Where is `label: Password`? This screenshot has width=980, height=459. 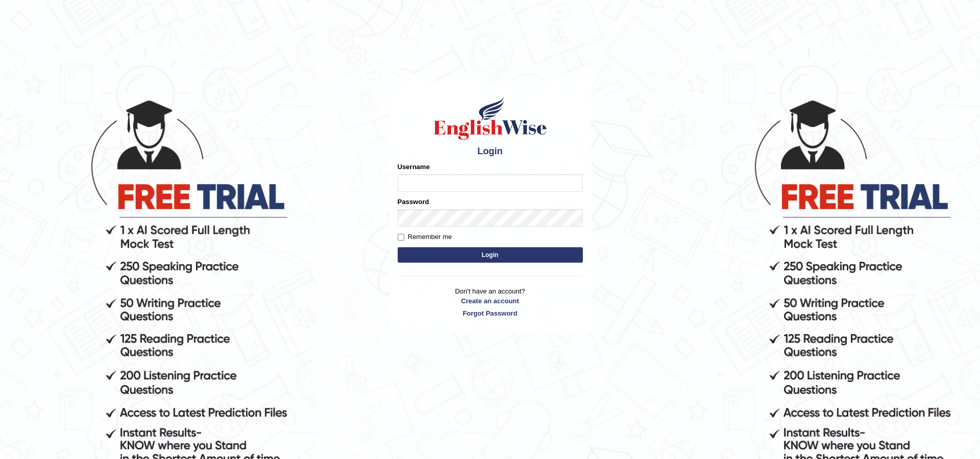 label: Password is located at coordinates (413, 201).